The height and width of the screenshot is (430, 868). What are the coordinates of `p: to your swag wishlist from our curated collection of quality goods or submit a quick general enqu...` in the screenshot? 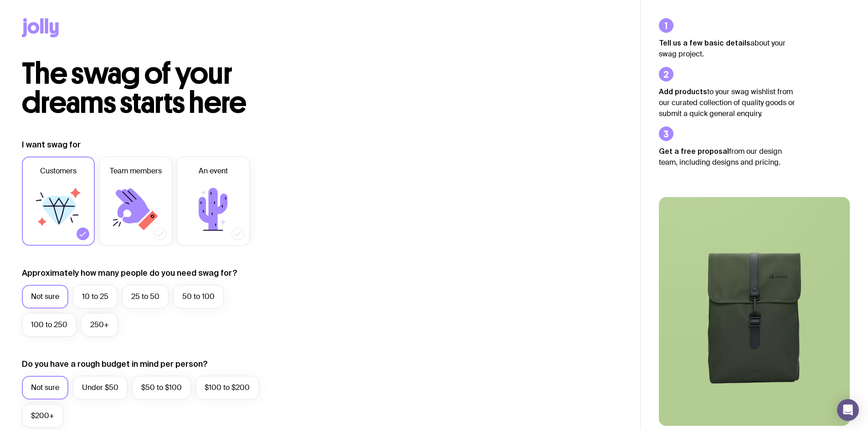 It's located at (727, 102).